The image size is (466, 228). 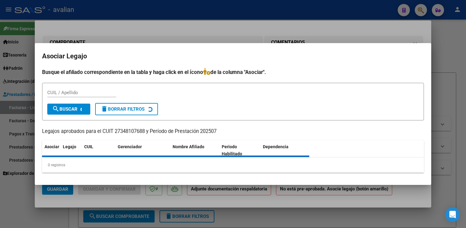 What do you see at coordinates (285, 150) in the screenshot?
I see `datatable-header-cell: Dependencia` at bounding box center [285, 150].